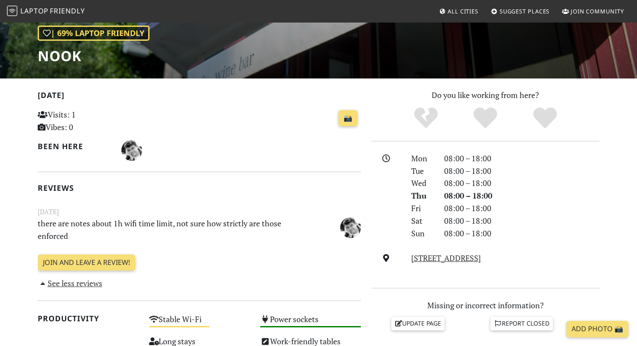 This screenshot has width=637, height=346. I want to click on h2: Reviews, so click(199, 188).